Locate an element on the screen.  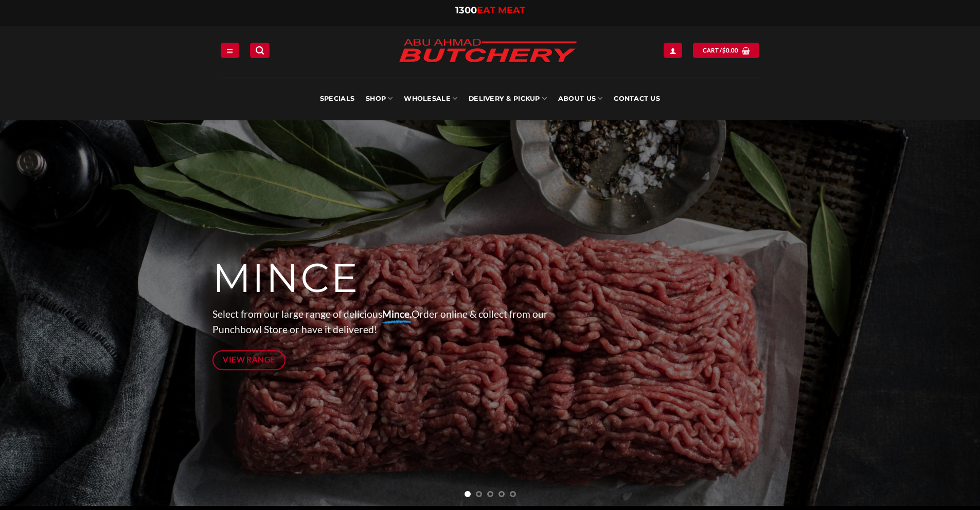
li: Page dot 4 is located at coordinates (502, 494).